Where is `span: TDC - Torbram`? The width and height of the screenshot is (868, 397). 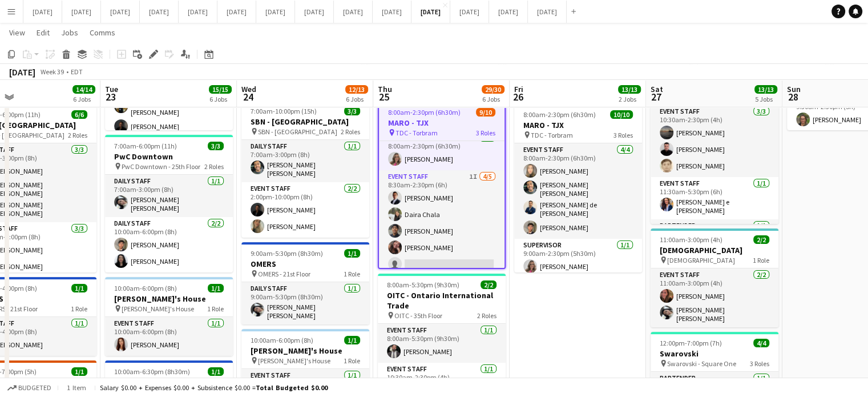 span: TDC - Torbram is located at coordinates (417, 132).